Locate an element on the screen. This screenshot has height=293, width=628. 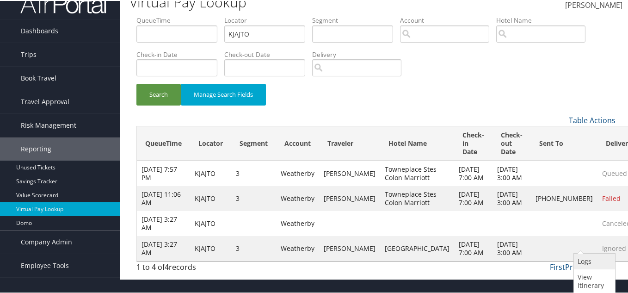
th: Hotel Name: activate to sort column ascending is located at coordinates (417, 142).